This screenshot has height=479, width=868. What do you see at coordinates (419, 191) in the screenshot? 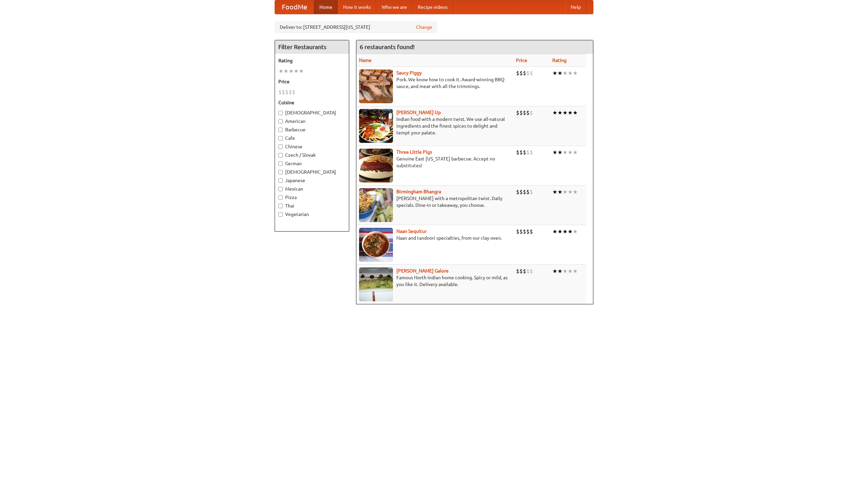
I see `b: Birmingham Bhangra` at bounding box center [419, 191].